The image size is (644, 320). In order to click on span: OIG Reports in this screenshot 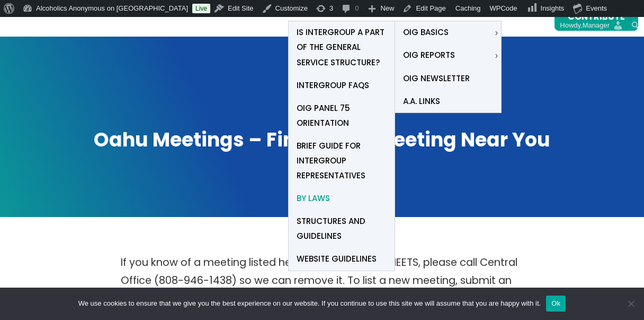, I will do `click(429, 55)`.